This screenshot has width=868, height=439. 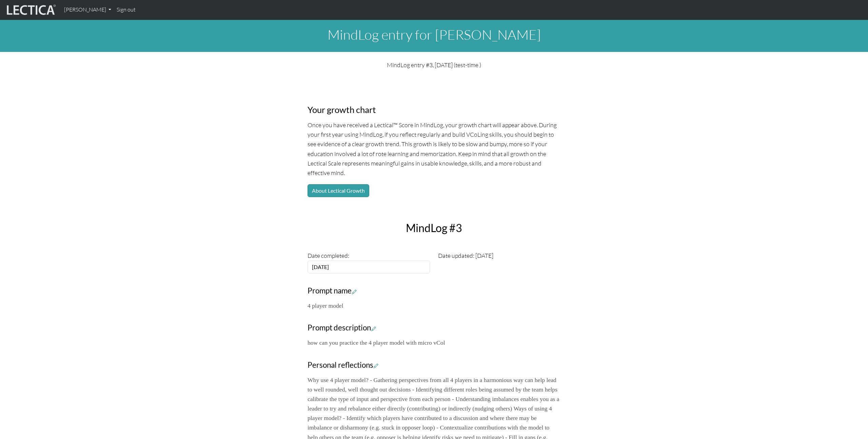 What do you see at coordinates (434, 306) in the screenshot?
I see `p: 4 player model` at bounding box center [434, 306].